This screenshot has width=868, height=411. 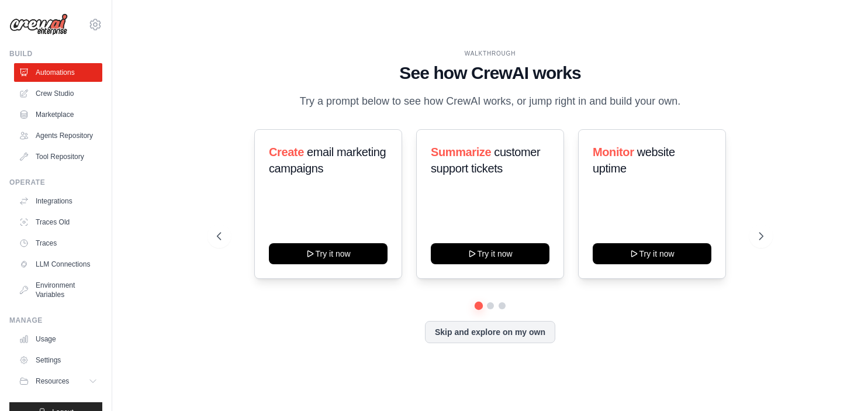 What do you see at coordinates (58, 243) in the screenshot?
I see `a: Traces` at bounding box center [58, 243].